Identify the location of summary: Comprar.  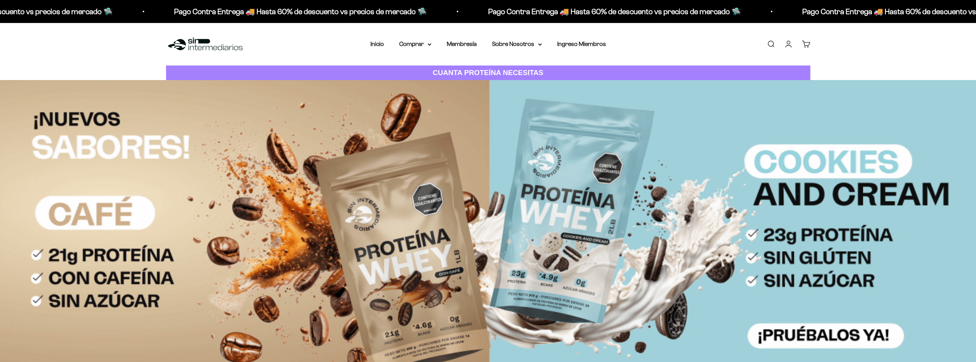
(415, 44).